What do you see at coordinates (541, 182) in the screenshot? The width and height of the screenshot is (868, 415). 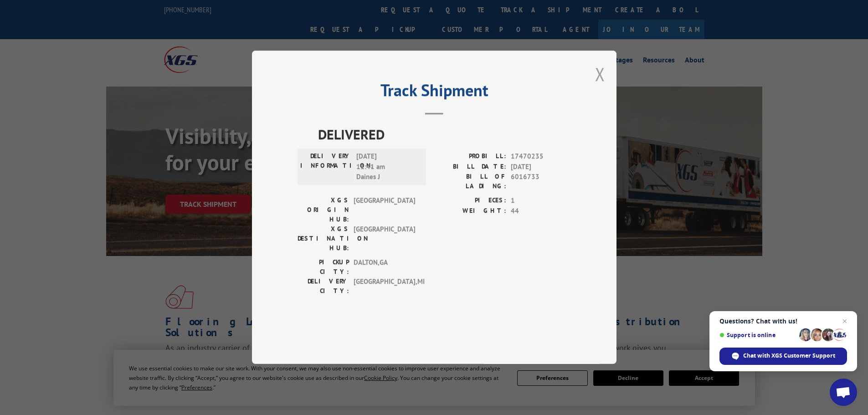 I see `span: 6016733` at bounding box center [541, 182].